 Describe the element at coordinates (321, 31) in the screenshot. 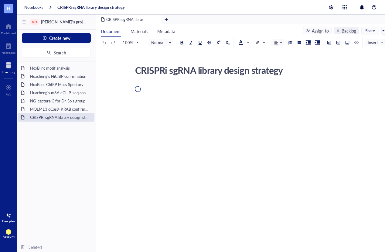

I see `div: Assign to` at that location.